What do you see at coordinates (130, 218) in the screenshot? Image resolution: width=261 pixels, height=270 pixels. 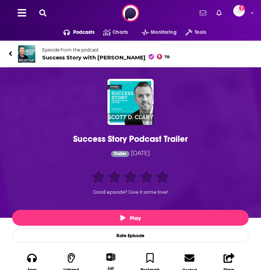 I see `span: Play` at bounding box center [130, 218].